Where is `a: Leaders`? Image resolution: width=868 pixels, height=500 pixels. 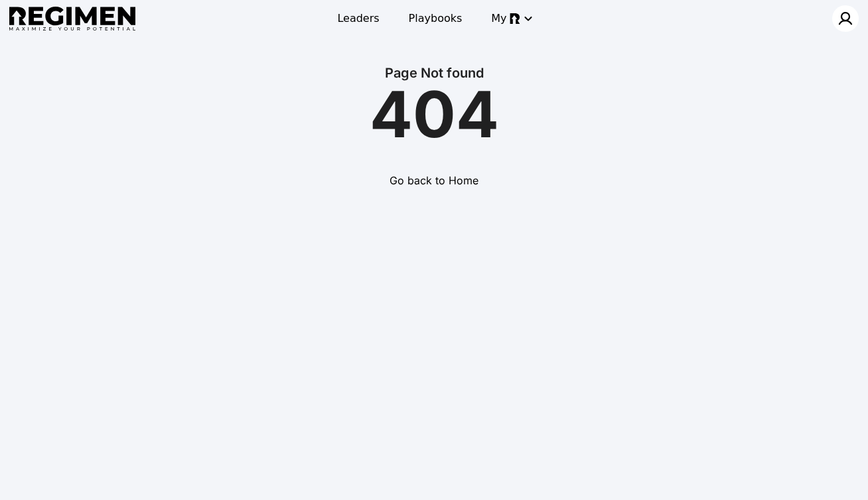 a: Leaders is located at coordinates (357, 19).